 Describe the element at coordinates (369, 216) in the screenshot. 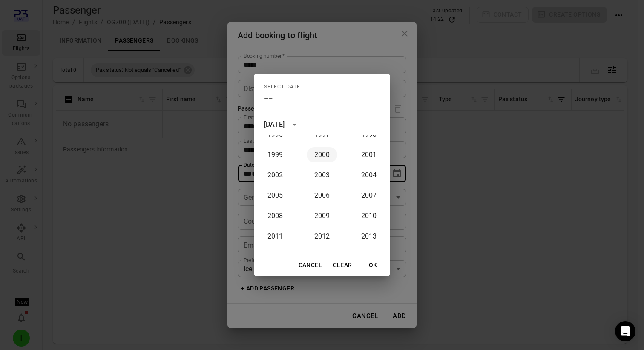

I see `button: 2010` at that location.